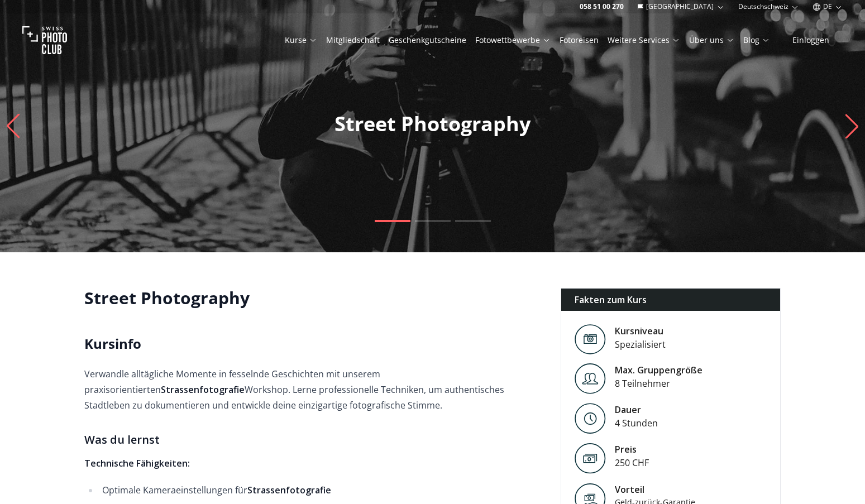 The height and width of the screenshot is (504, 865). What do you see at coordinates (602, 7) in the screenshot?
I see `a: 058 51 00 270` at bounding box center [602, 7].